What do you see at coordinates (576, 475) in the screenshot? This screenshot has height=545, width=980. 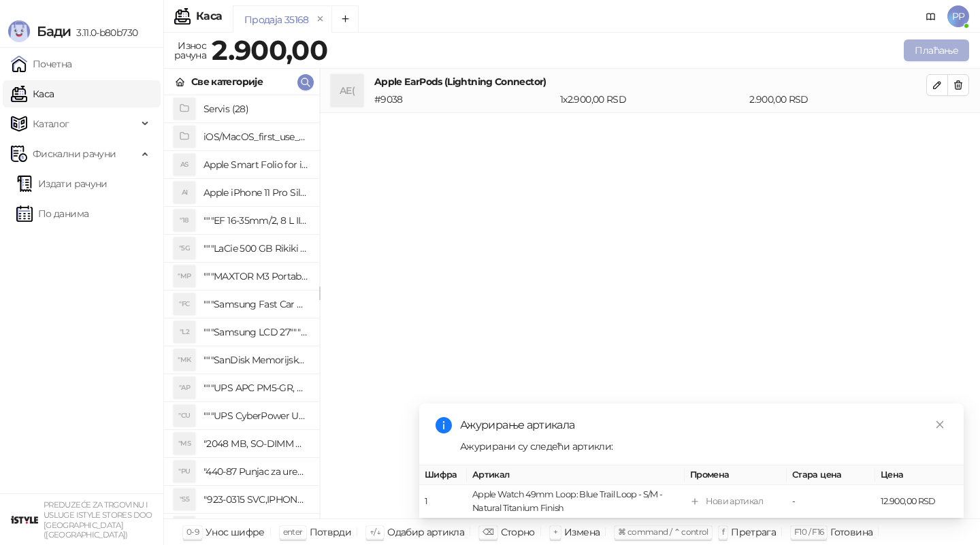 I see `th: Артикал` at bounding box center [576, 475].